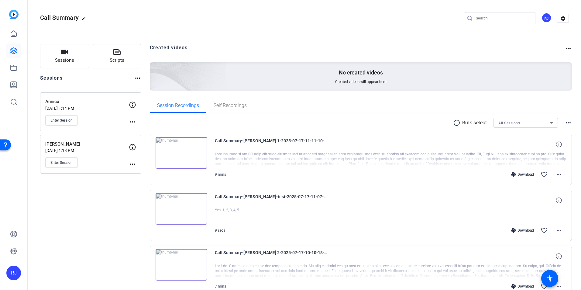  Describe the element at coordinates (14, 14) in the screenshot. I see `img: blue-gradient.svg` at that location.